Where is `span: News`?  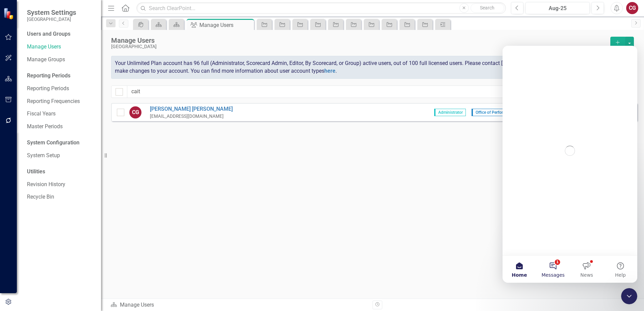 span: News is located at coordinates (84, 229).